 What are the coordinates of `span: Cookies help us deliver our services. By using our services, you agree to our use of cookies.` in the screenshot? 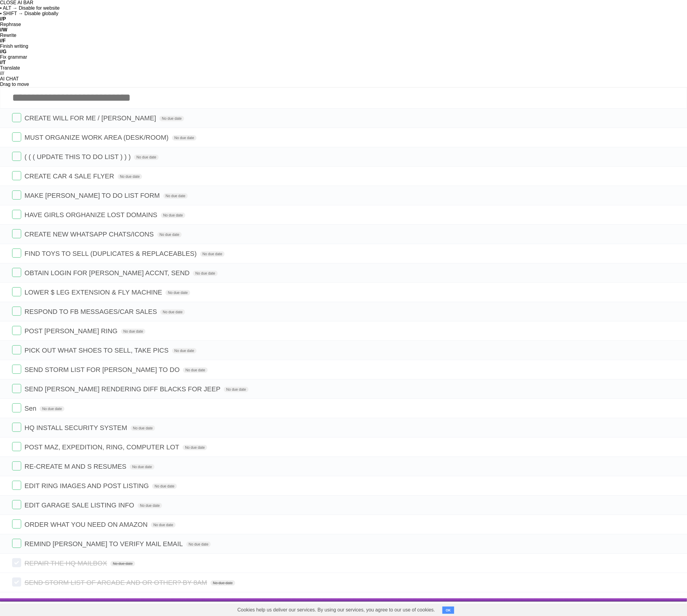 It's located at (337, 610).